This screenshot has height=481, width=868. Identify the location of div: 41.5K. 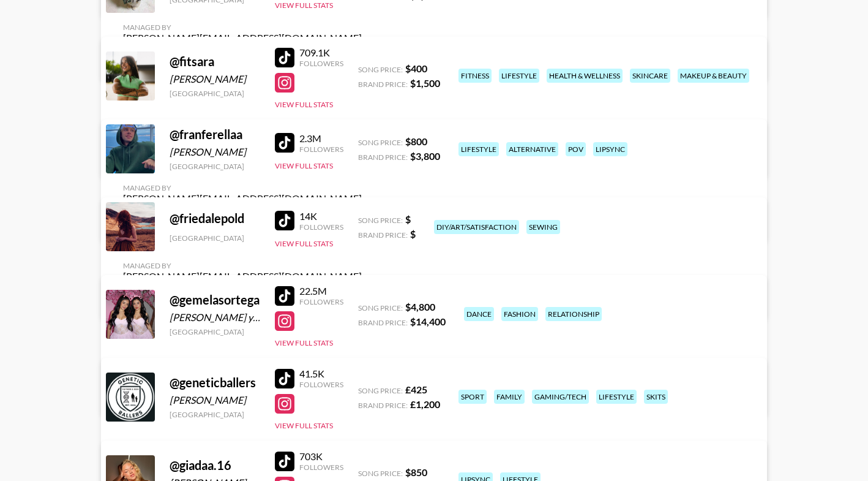
(321, 374).